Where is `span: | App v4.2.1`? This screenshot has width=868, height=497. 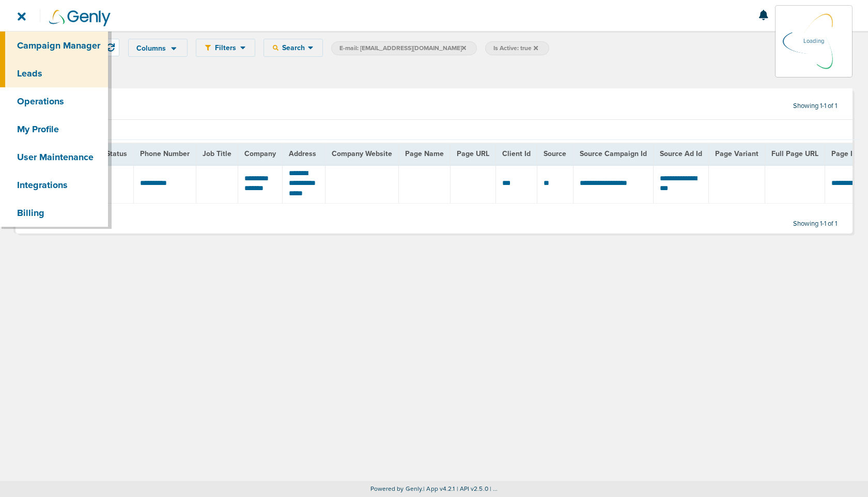 span: | App v4.2.1 is located at coordinates (439, 489).